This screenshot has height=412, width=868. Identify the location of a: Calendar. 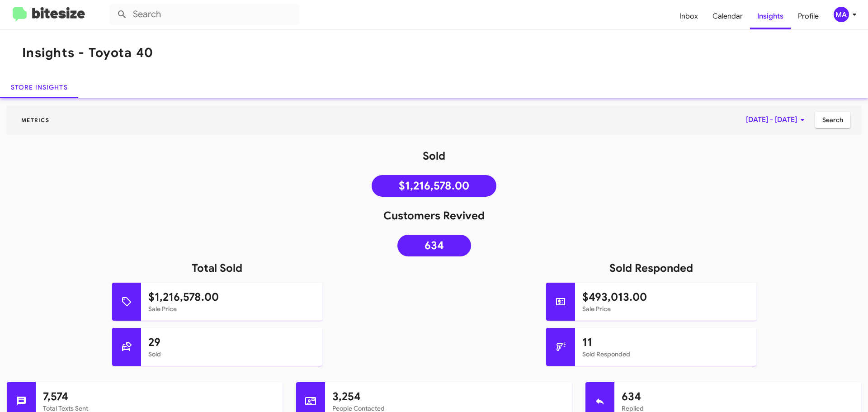
(727, 16).